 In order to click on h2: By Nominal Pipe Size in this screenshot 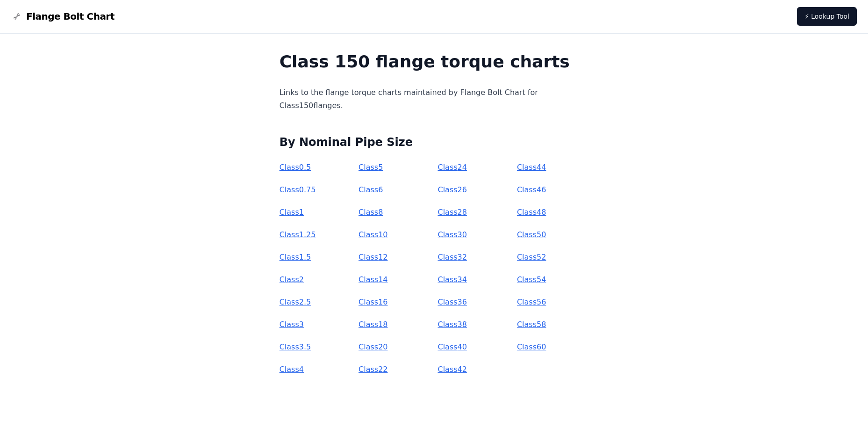, I will do `click(434, 142)`.